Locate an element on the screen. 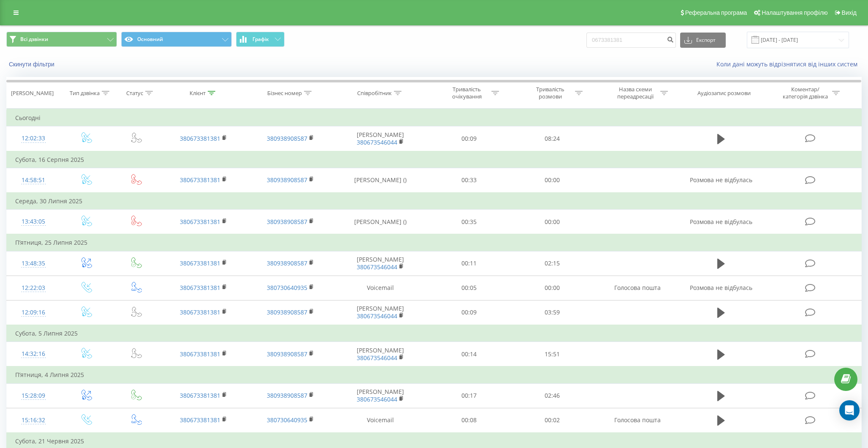  td: 02:46 is located at coordinates (553, 395).